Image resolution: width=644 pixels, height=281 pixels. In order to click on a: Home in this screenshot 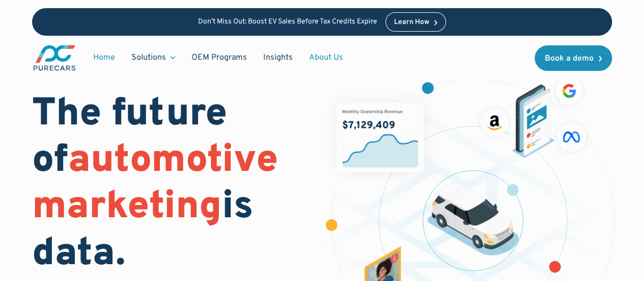, I will do `click(103, 57)`.